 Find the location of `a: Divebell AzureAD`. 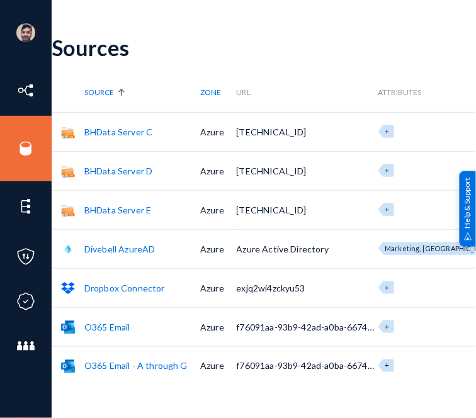

a: Divebell AzureAD is located at coordinates (120, 249).